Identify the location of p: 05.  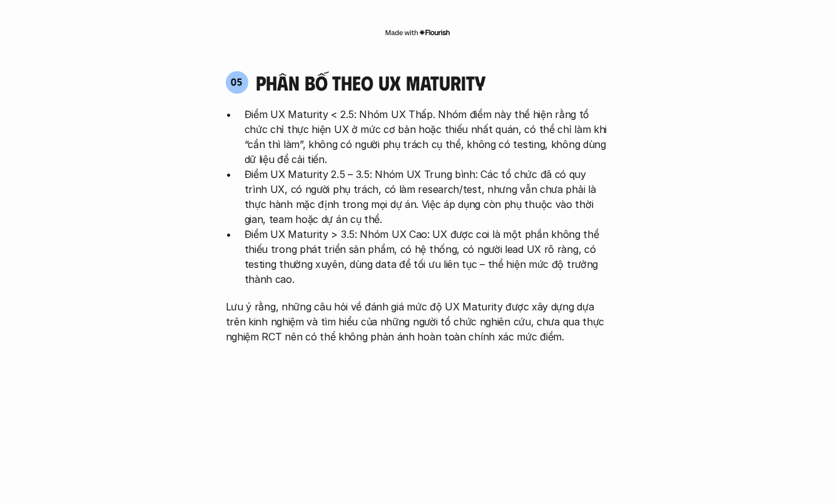
(236, 82).